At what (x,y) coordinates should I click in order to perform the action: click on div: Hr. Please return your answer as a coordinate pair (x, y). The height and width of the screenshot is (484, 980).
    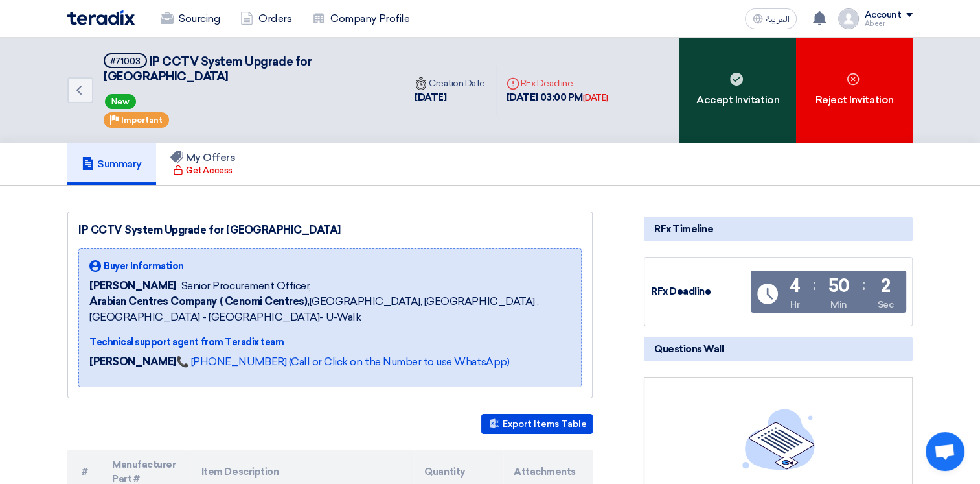
    Looking at the image, I should click on (795, 304).